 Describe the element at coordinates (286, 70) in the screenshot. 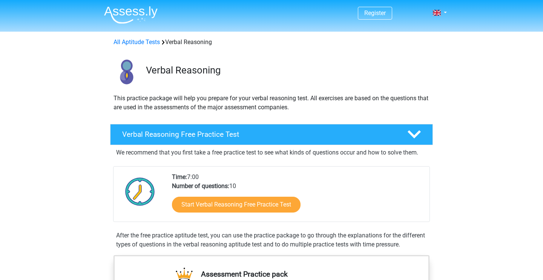

I see `h3: Verbal Reasoning` at that location.